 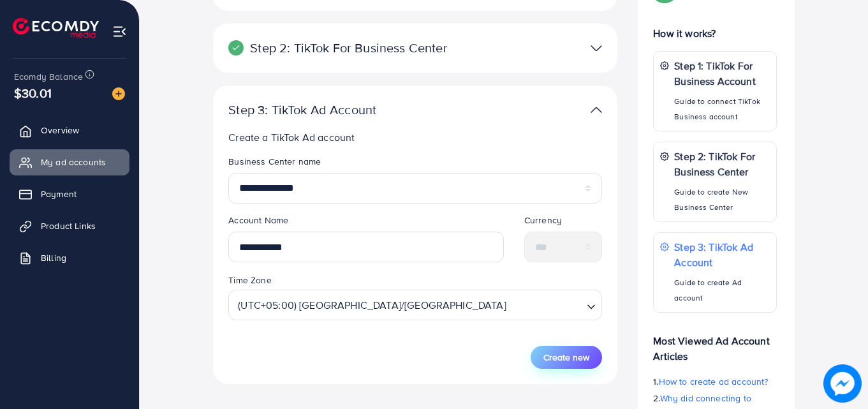 I want to click on img: logo, so click(x=56, y=27).